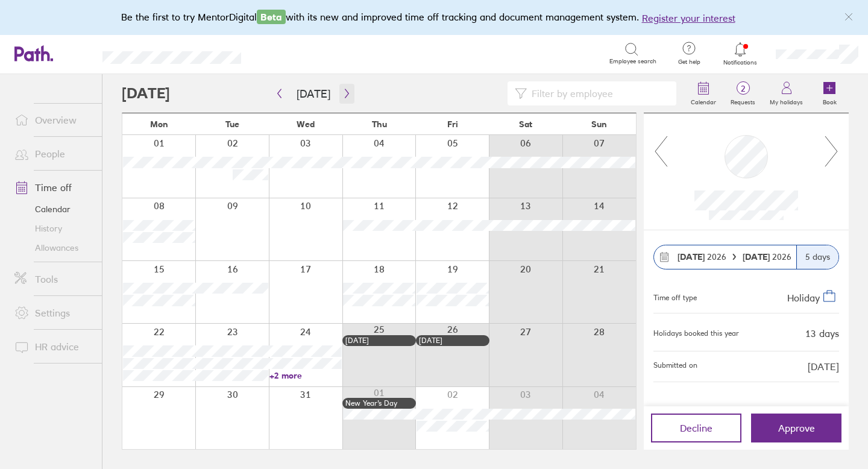 Image resolution: width=868 pixels, height=469 pixels. Describe the element at coordinates (818, 257) in the screenshot. I see `div: 5 days` at that location.